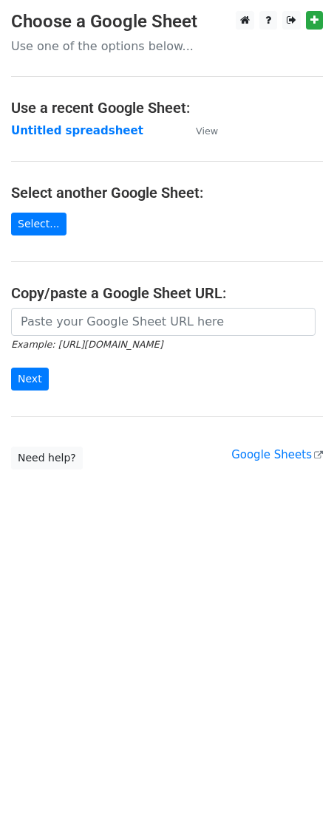 Image resolution: width=334 pixels, height=829 pixels. Describe the element at coordinates (163, 322) in the screenshot. I see `input: Paste your Google Sheet URL here` at that location.